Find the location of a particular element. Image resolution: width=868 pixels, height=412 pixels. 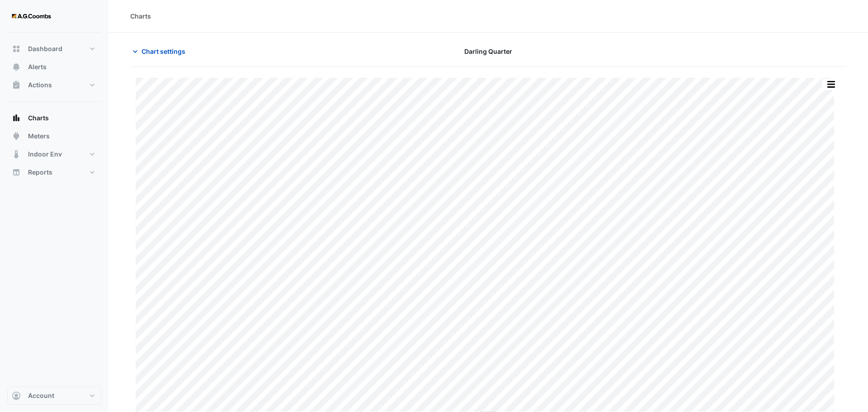

span: Alerts is located at coordinates (37, 67).